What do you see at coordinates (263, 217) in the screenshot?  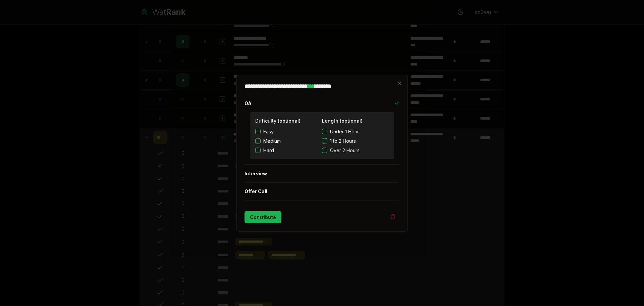 I see `button: Contribute` at bounding box center [263, 217].